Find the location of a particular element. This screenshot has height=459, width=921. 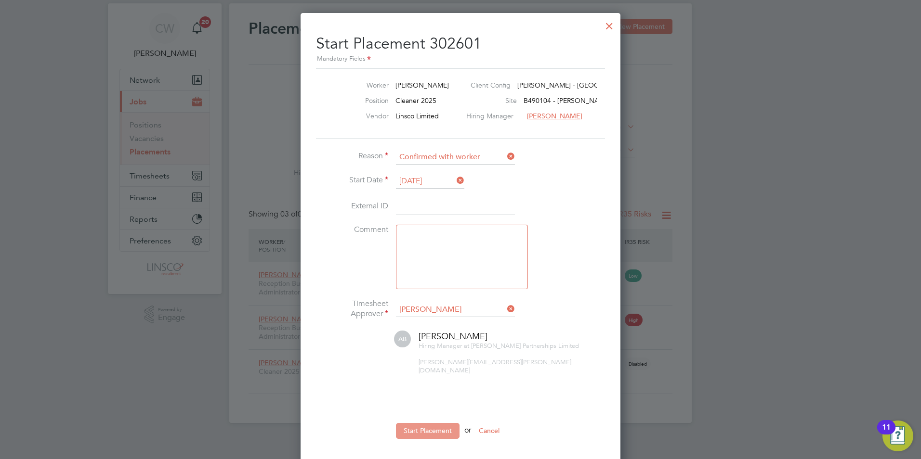

span: Linsco Limited is located at coordinates (417, 116).